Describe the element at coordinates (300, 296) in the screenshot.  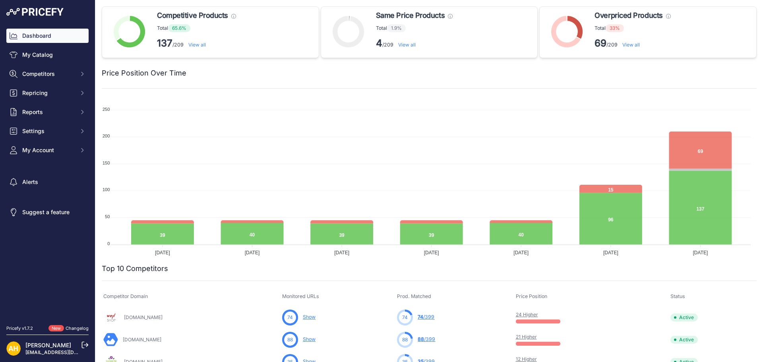
I see `span: Monitored URLs` at that location.